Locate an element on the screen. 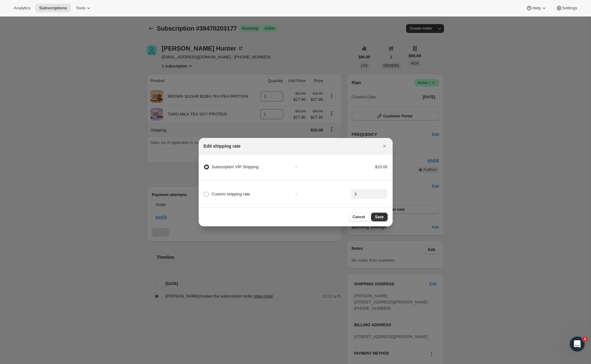 The image size is (591, 364). span: Settings is located at coordinates (570, 8).